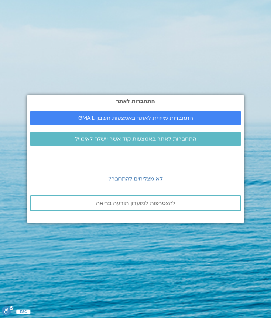 The height and width of the screenshot is (318, 271). Describe the element at coordinates (136, 179) in the screenshot. I see `a: לא מצליחים להתחבר?` at that location.